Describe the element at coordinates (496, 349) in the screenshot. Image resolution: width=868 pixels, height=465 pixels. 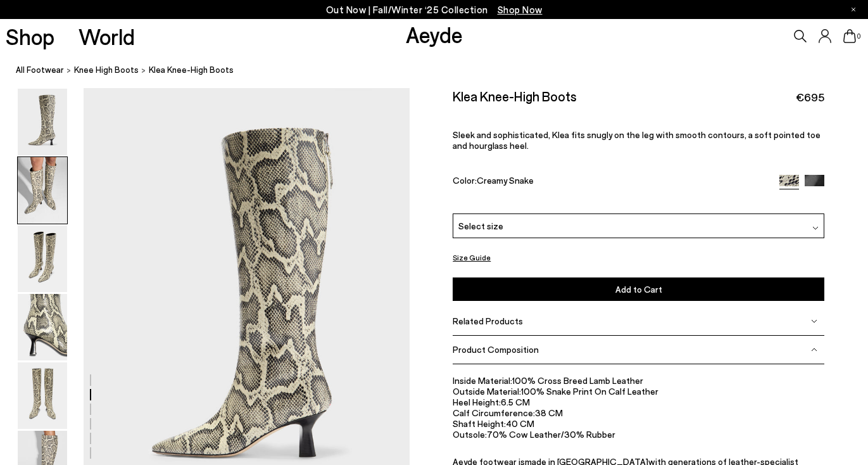
I see `span: Product Composition` at that location.